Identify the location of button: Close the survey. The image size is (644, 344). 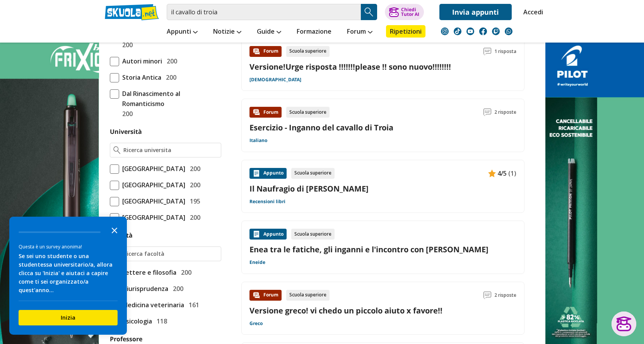
(114, 230).